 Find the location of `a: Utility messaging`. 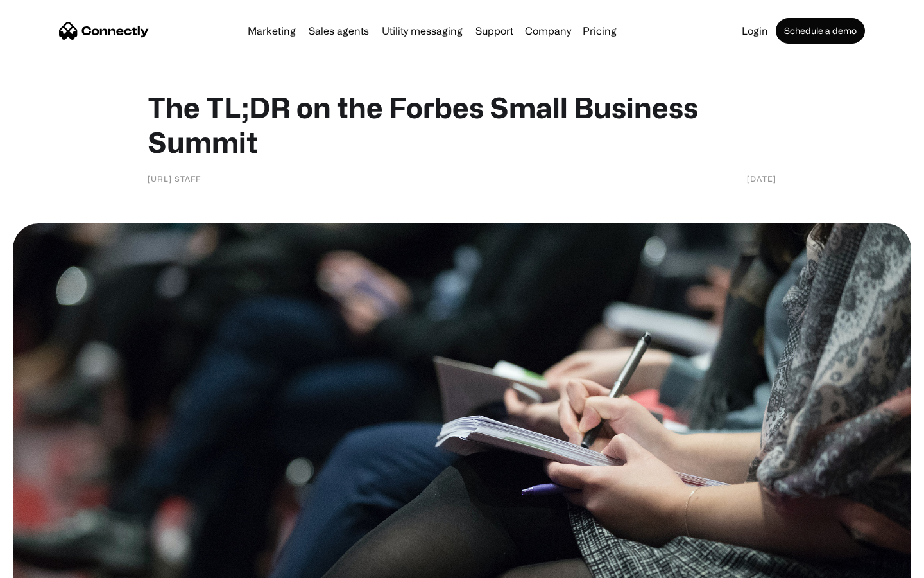

a: Utility messaging is located at coordinates (423, 31).